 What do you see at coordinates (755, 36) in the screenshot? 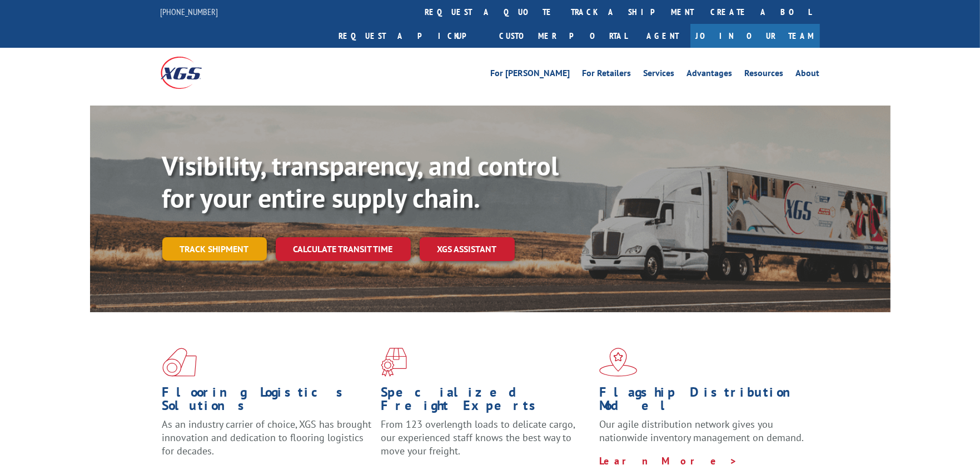
I see `a: Join Our Team` at bounding box center [755, 36].